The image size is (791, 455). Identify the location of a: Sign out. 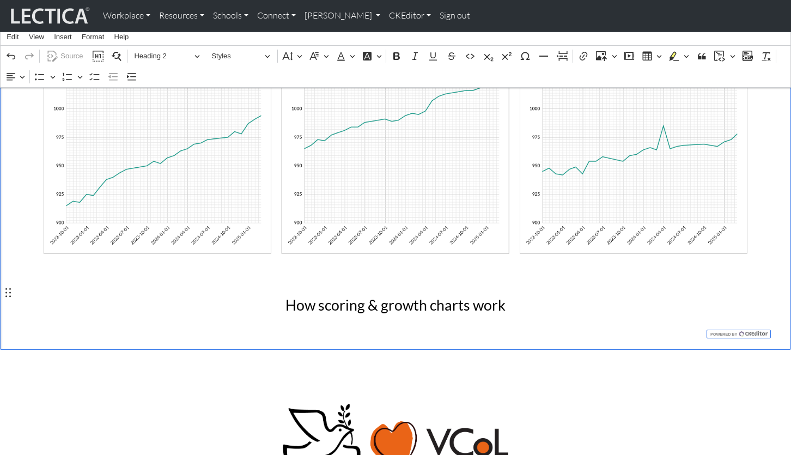
(455, 16).